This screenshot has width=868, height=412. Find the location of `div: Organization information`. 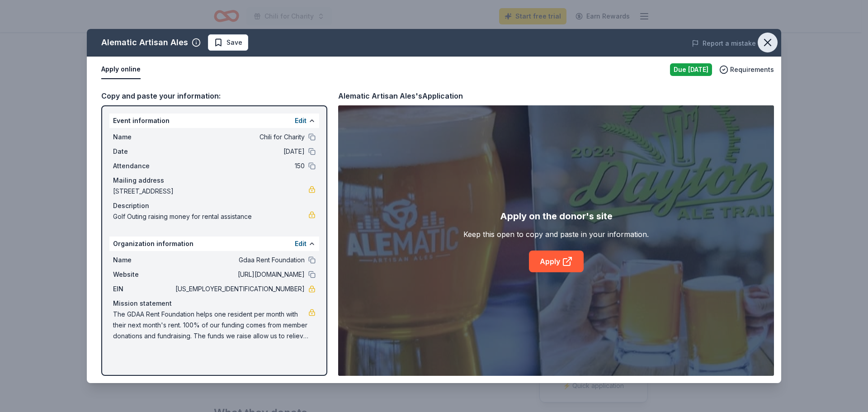

div: Organization information is located at coordinates (215, 244).